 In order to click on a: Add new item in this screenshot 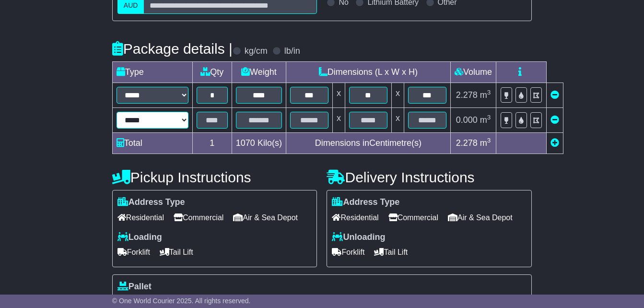, I will do `click(555, 143)`.